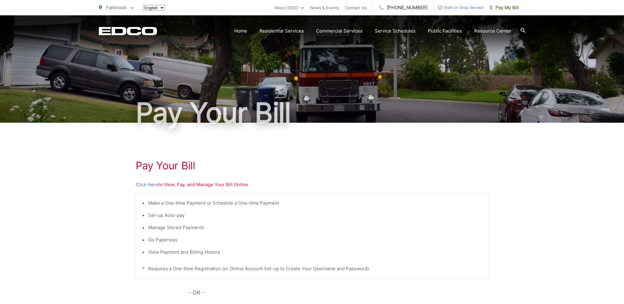 Image resolution: width=624 pixels, height=304 pixels. Describe the element at coordinates (116, 7) in the screenshot. I see `span: Fallbrook` at that location.